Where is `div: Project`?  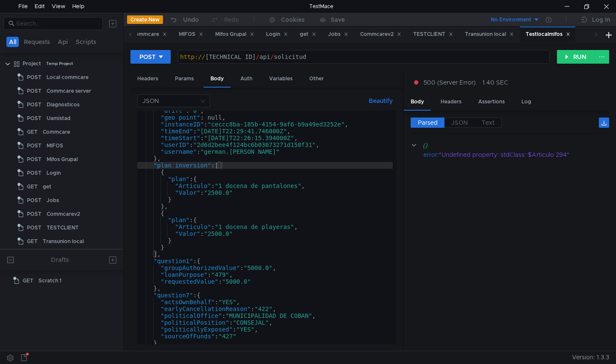
div: Project is located at coordinates (31, 63).